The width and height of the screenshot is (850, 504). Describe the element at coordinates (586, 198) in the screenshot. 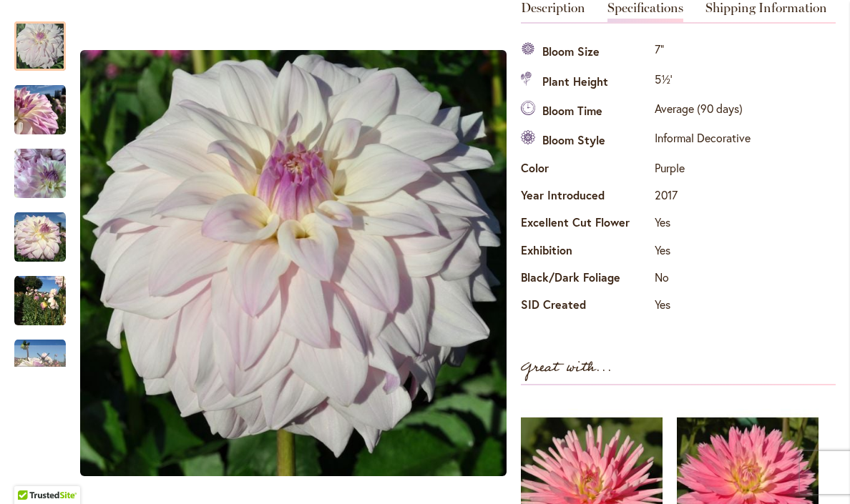

I see `th: Year Introduced` at that location.